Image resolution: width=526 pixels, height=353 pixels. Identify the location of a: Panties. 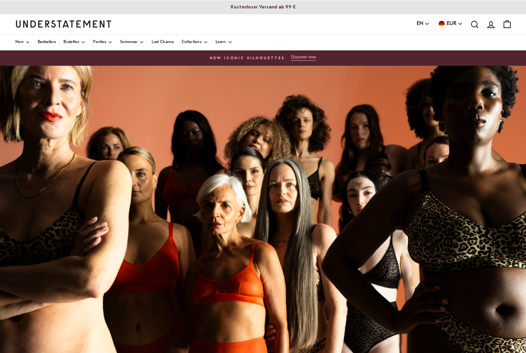
(103, 42).